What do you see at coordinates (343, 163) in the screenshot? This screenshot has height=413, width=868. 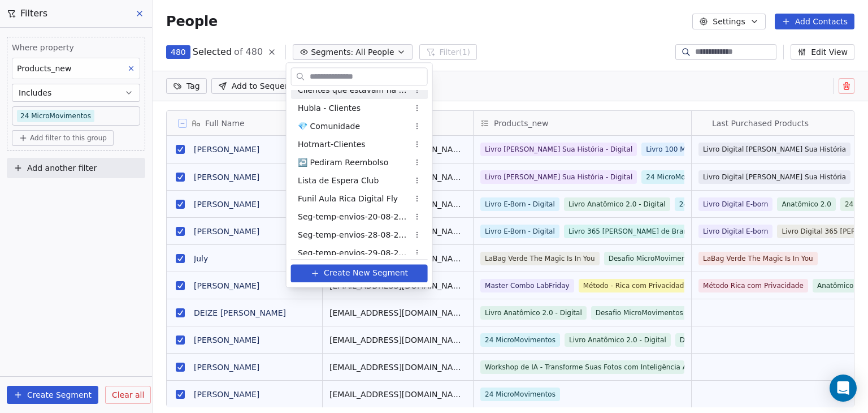 I see `span: ↩️ Pediram Reembolso` at bounding box center [343, 163].